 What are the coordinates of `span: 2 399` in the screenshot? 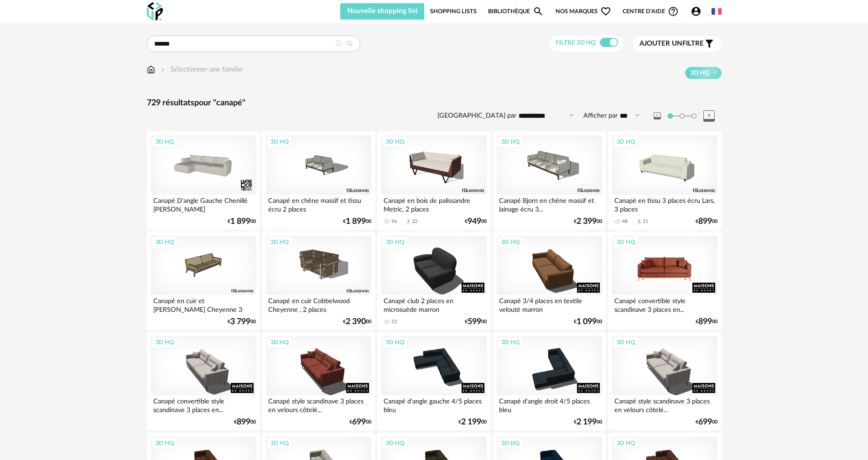 It's located at (587, 221).